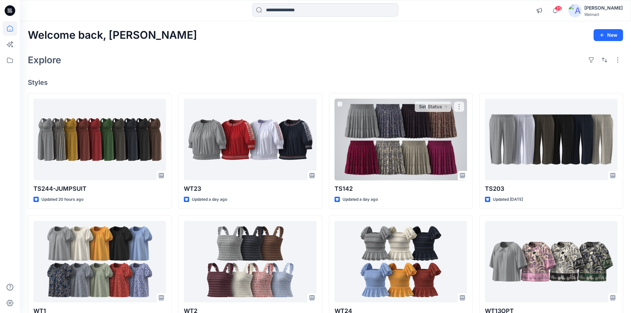 The height and width of the screenshot is (313, 631). What do you see at coordinates (62, 199) in the screenshot?
I see `p: Updated 20 hours ago` at bounding box center [62, 199].